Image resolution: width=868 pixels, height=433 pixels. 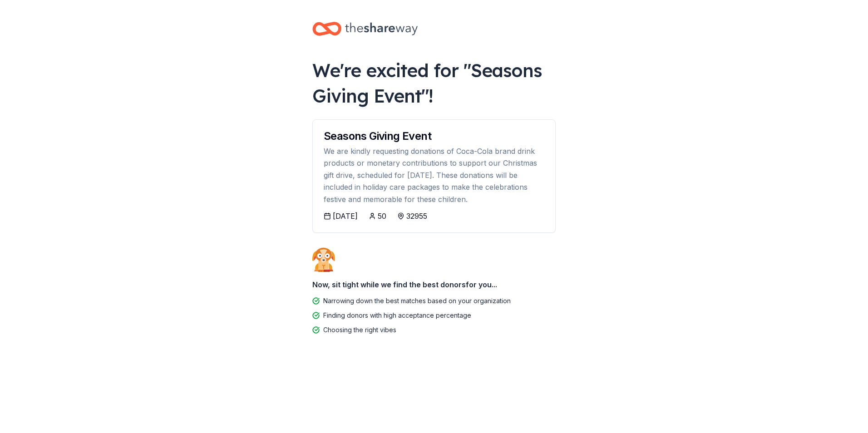 I want to click on img: Dog waiting patiently, so click(x=324, y=260).